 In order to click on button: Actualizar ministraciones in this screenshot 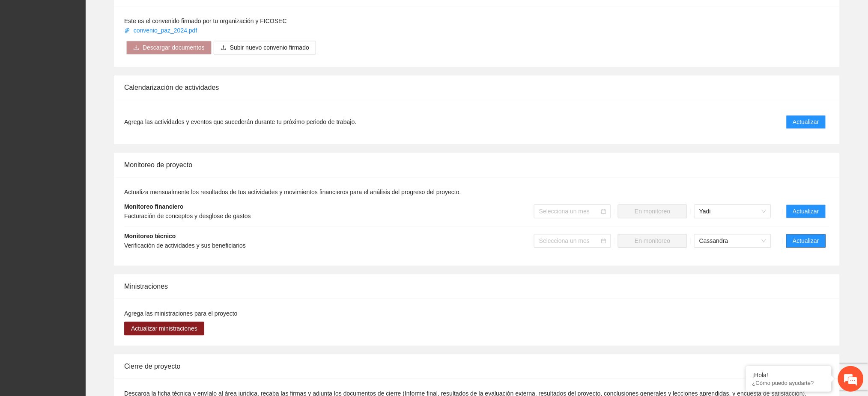, I will do `click(164, 329)`.